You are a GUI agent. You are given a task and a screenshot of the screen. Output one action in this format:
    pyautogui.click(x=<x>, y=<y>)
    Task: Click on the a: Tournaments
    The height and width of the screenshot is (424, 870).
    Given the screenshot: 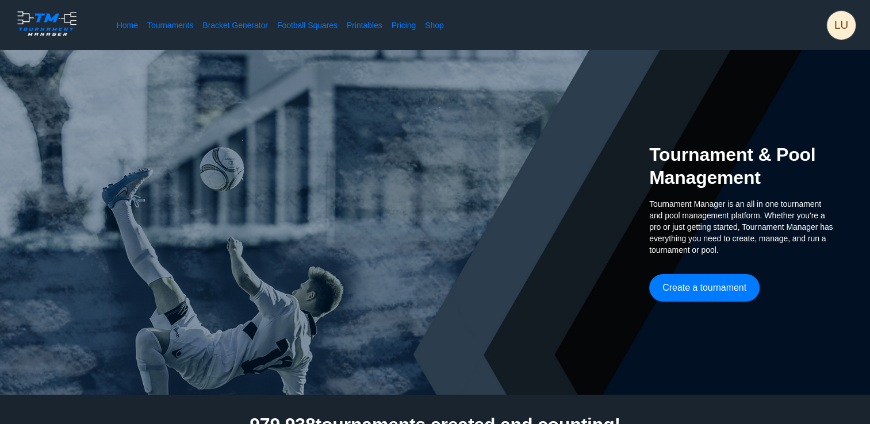 What is the action you would take?
    pyautogui.click(x=170, y=25)
    